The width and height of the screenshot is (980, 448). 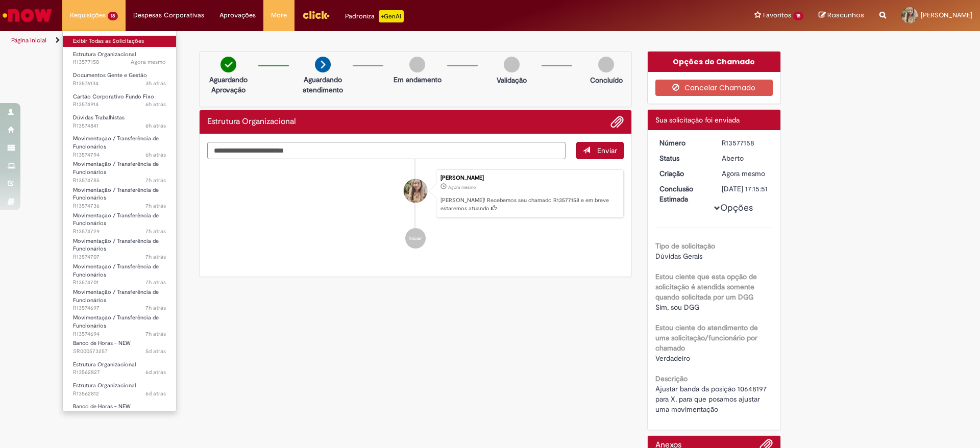 I want to click on p: Em andamento, so click(x=417, y=80).